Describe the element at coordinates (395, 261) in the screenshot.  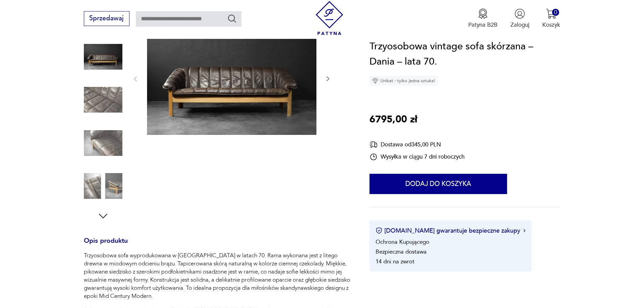
I see `li: 14 dni na zwrot` at that location.